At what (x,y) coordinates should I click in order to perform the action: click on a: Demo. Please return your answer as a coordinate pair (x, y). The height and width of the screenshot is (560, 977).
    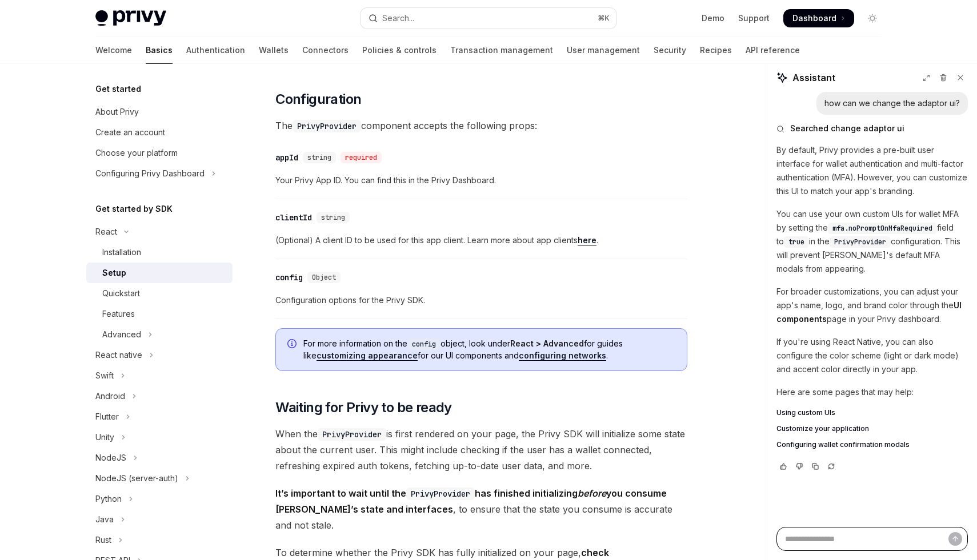
    Looking at the image, I should click on (713, 19).